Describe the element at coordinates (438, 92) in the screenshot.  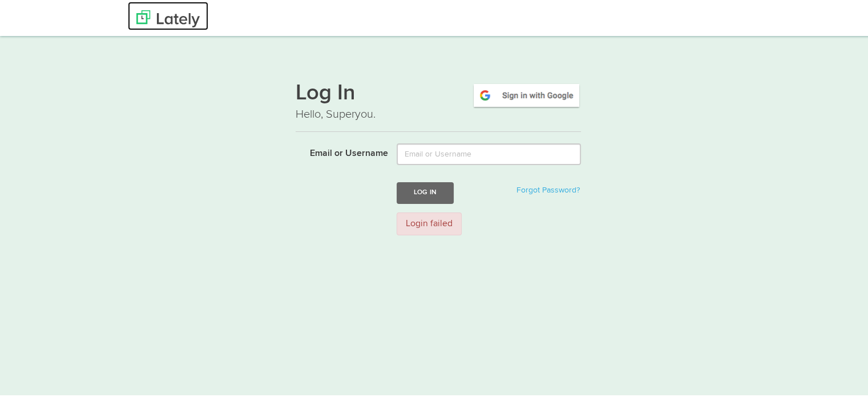
I see `h1: Log In` at that location.